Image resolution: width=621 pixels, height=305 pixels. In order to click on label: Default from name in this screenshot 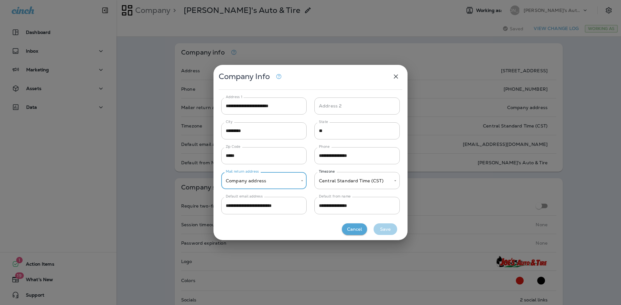, I will do `click(335, 197)`.